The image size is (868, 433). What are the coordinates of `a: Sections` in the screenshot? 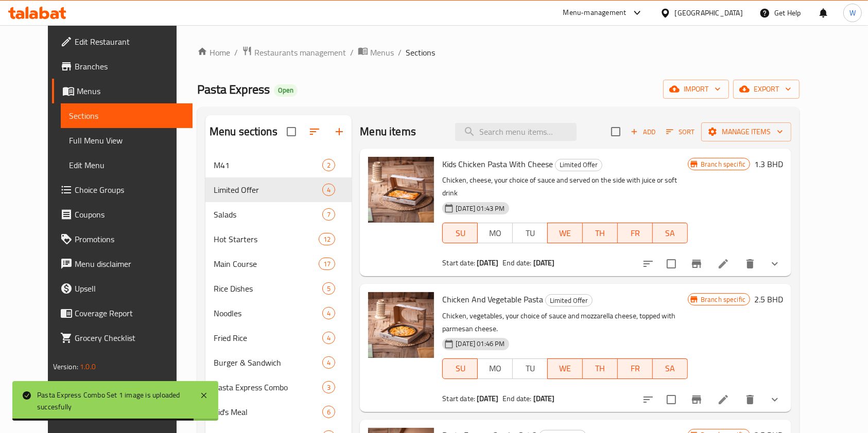 It's located at (127, 115).